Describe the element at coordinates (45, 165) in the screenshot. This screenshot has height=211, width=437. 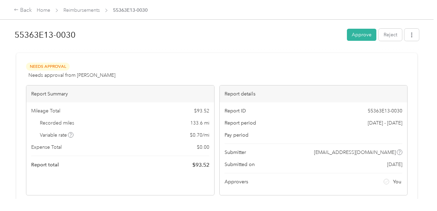
I see `span: Report total` at that location.